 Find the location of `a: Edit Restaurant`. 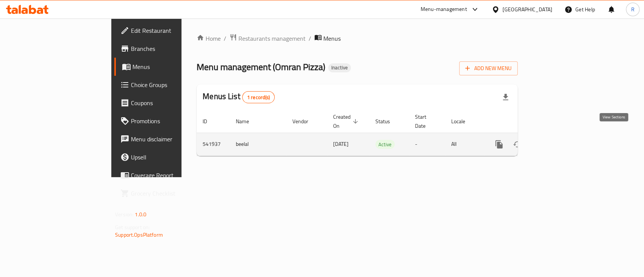

a: Edit Restaurant is located at coordinates (167, 31).